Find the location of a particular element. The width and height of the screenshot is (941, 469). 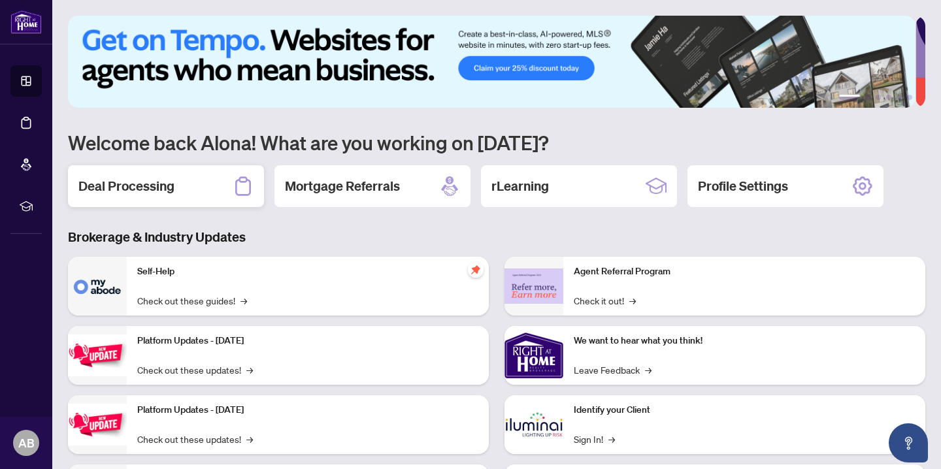

p: Agent Referral Program is located at coordinates (744, 272).